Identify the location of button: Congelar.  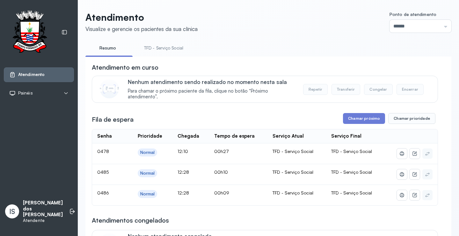
(378, 89).